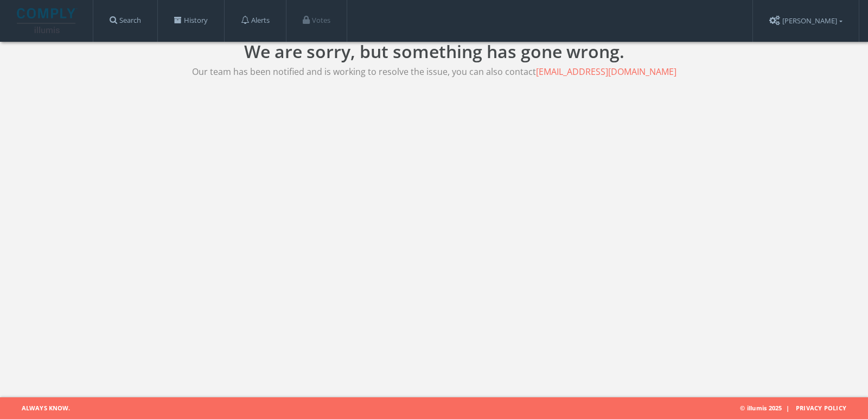  Describe the element at coordinates (761, 407) in the screenshot. I see `font: © illumis 2025` at that location.